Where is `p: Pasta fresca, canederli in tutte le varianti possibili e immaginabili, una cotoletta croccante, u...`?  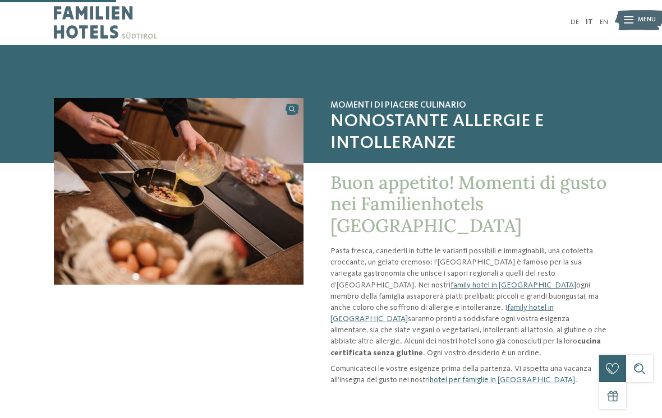
p: Pasta fresca, canederli in tutte le varianti possibili e immaginabili, una cotoletta croccante, u... is located at coordinates (469, 302).